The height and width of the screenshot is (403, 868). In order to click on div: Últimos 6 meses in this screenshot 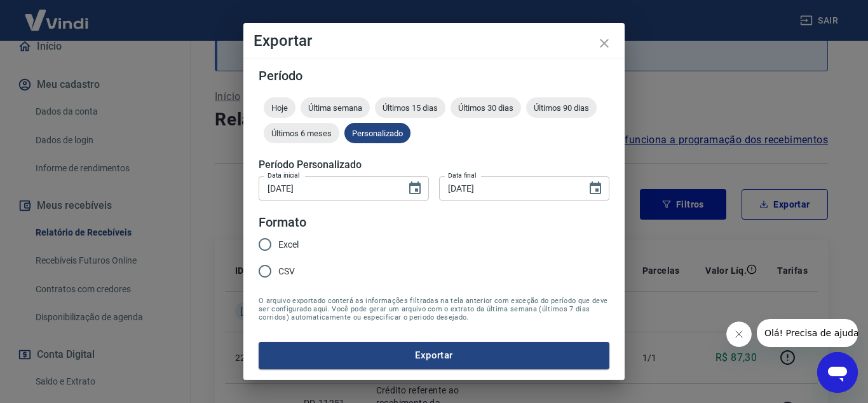, I will do `click(301, 133)`.